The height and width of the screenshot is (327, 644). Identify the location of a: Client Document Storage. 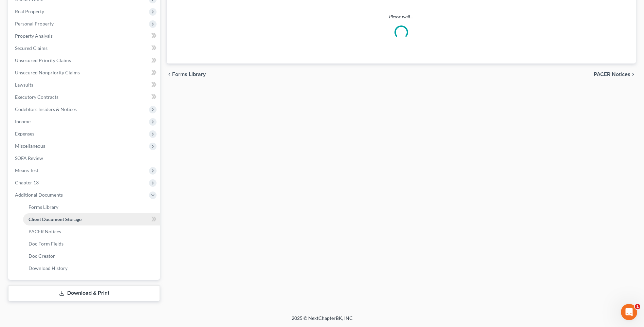
(91, 219).